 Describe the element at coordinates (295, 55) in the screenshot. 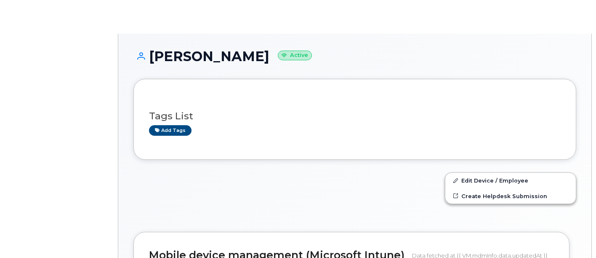

I see `small: Active` at that location.